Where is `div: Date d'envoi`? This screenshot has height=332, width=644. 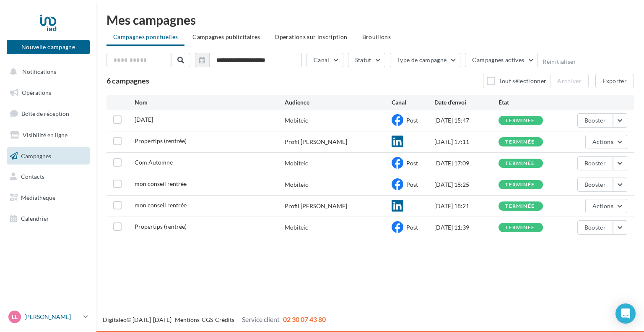 div: Date d'envoi is located at coordinates (466, 102).